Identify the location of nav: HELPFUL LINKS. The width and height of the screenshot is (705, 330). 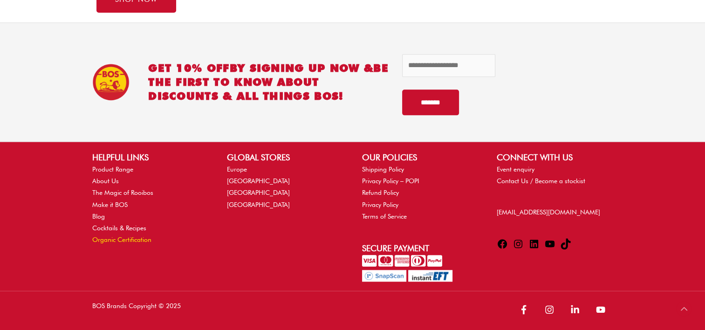
(150, 205).